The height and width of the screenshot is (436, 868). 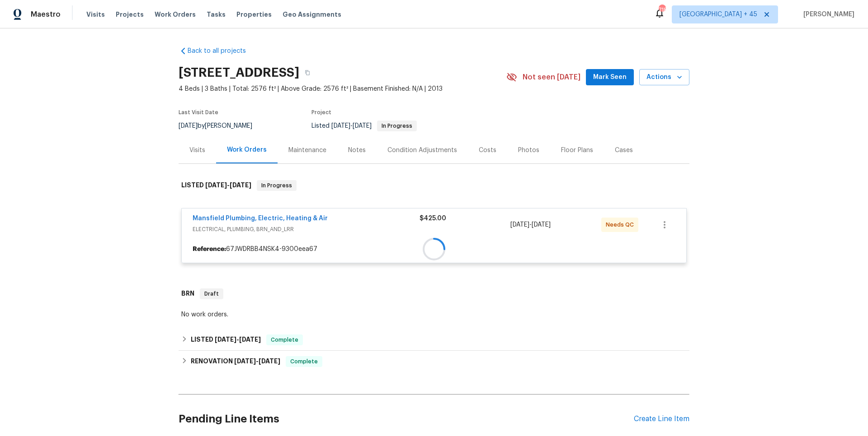 What do you see at coordinates (621, 225) in the screenshot?
I see `span: Needs QC` at bounding box center [621, 225].